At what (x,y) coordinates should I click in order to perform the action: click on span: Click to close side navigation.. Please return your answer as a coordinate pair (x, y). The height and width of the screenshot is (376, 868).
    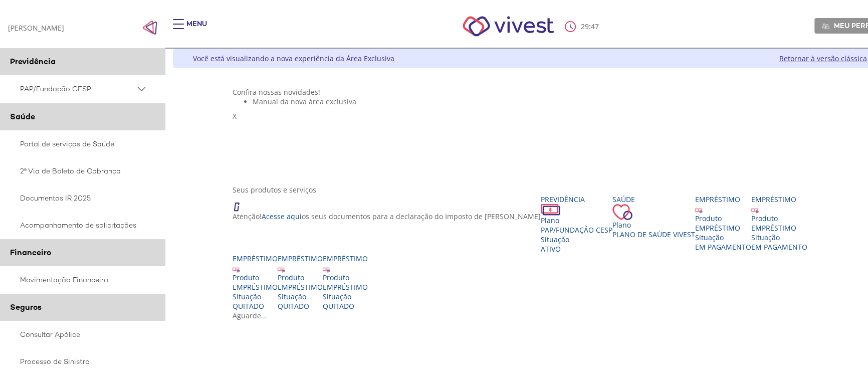
    Looking at the image, I should click on (150, 28).